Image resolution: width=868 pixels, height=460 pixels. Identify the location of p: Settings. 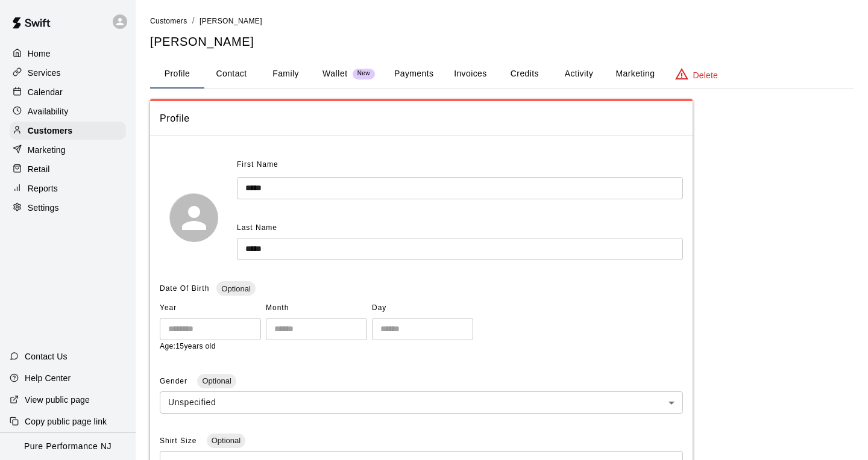
(44, 208).